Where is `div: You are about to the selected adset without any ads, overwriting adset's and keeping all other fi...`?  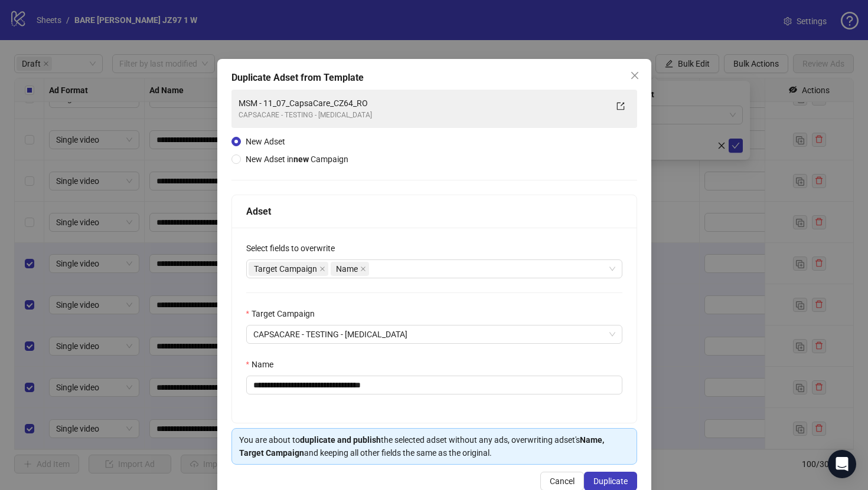 div: You are about to the selected adset without any ads, overwriting adset's and keeping all other fi... is located at coordinates (434, 447).